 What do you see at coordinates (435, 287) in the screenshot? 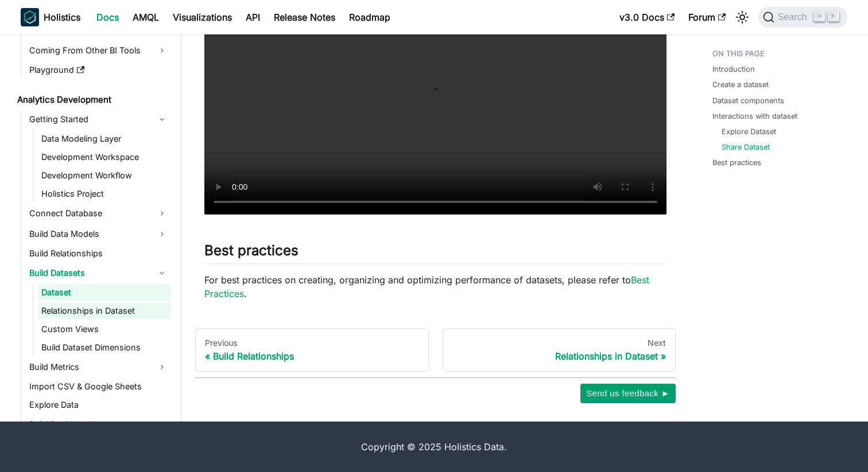
I see `p: For best practices on creating, organizing and optimizing performance of datasets, please refer to .` at bounding box center [435, 287].